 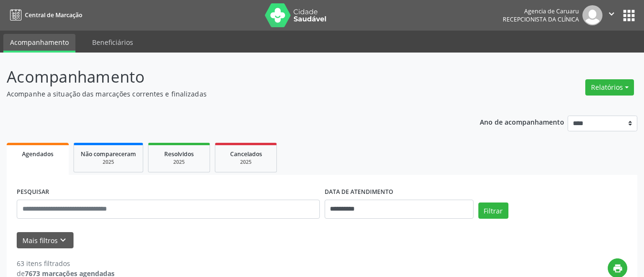 What do you see at coordinates (521, 121) in the screenshot?
I see `p: Ano de acompanhamento` at bounding box center [521, 121].